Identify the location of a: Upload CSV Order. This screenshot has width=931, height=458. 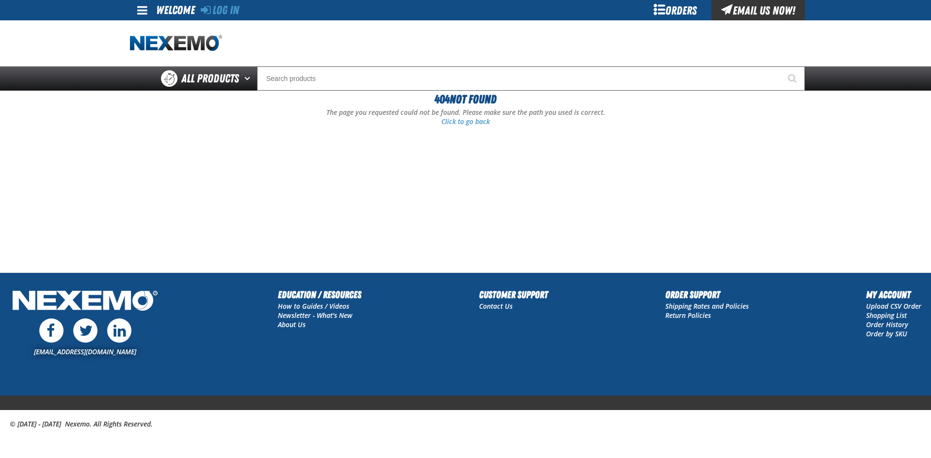
(894, 306).